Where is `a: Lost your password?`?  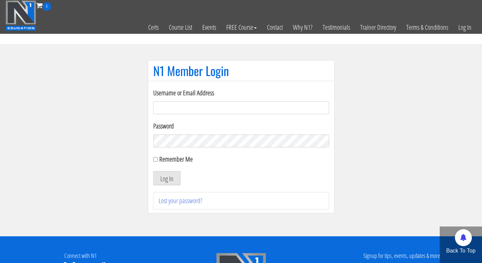
a: Lost your password? is located at coordinates (180, 200).